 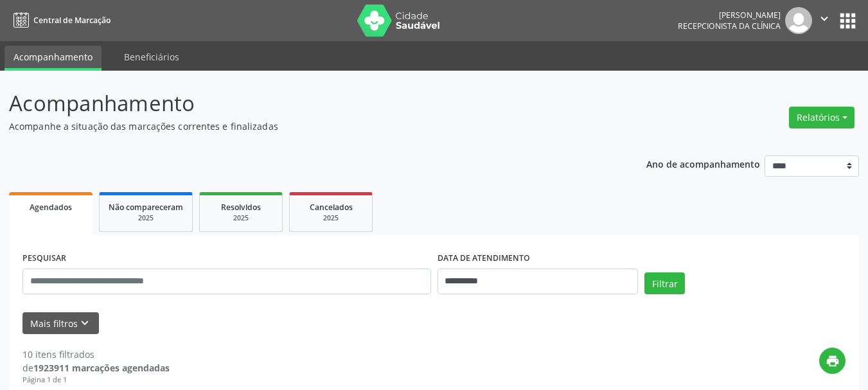 I want to click on span: Recepcionista da clínica, so click(x=729, y=26).